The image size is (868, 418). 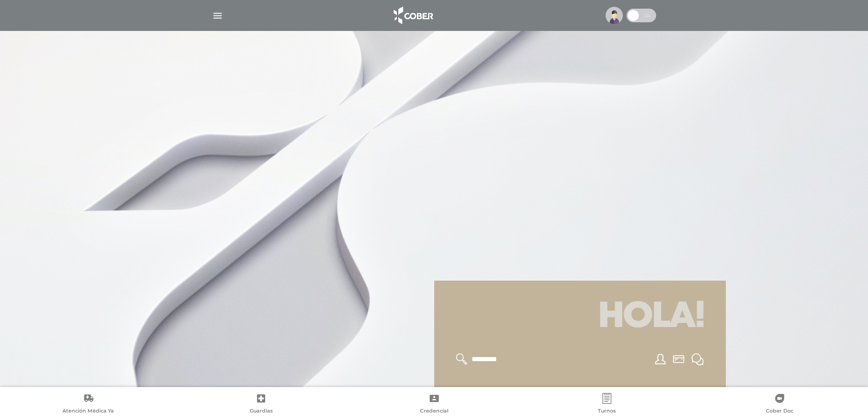 I want to click on span: Cober Doc, so click(x=780, y=412).